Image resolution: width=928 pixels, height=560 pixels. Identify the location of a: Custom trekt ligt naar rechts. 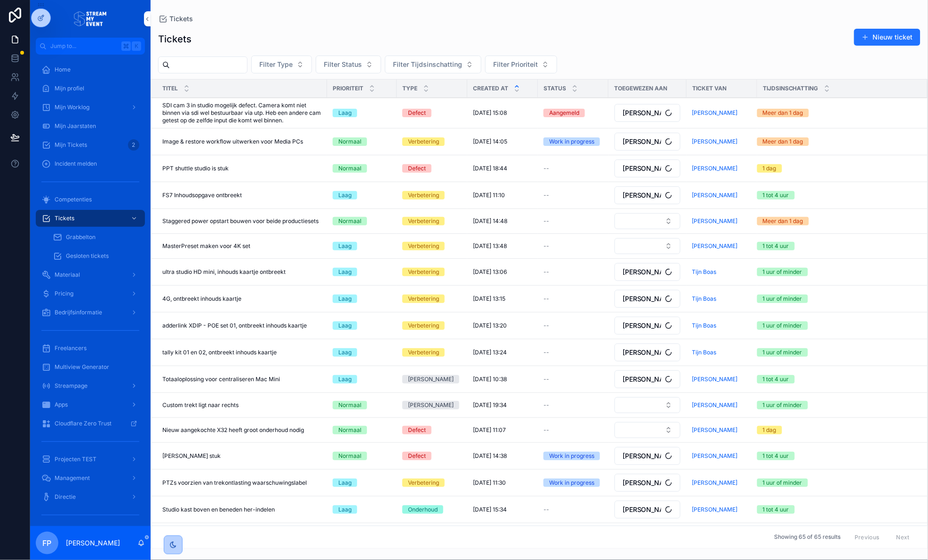
(242, 405).